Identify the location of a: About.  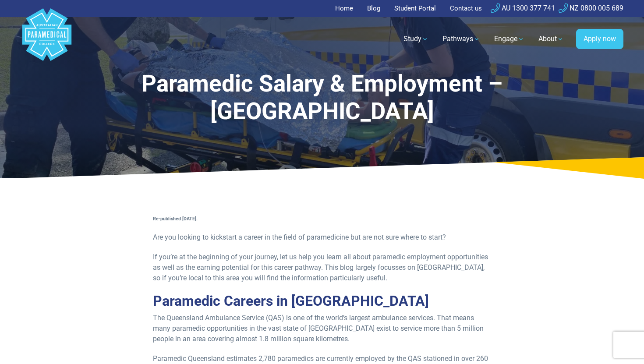
(551, 39).